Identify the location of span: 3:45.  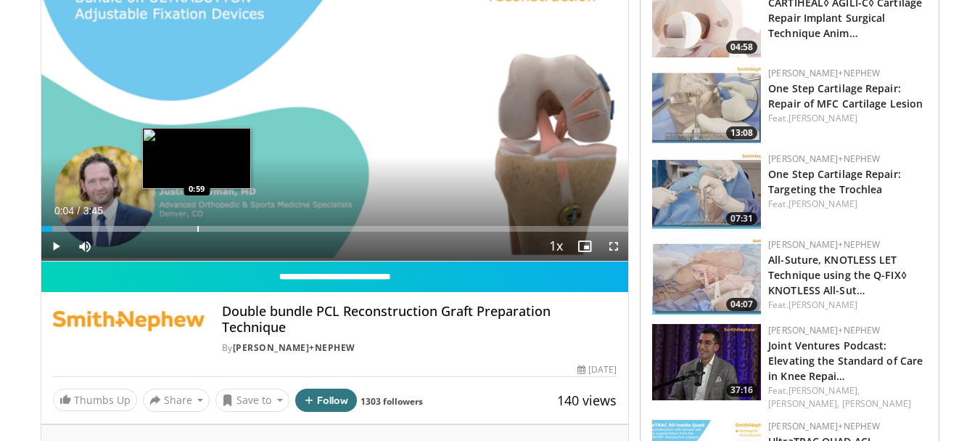
(93, 211).